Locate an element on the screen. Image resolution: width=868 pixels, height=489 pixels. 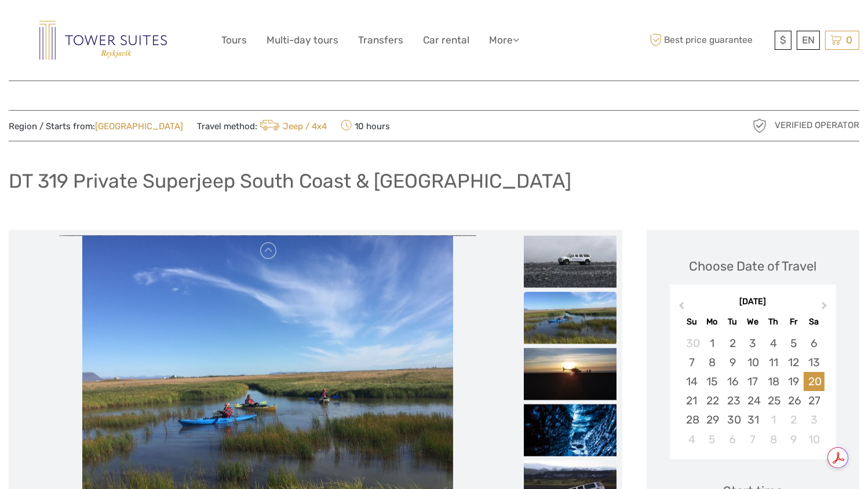
div: Choose Thursday, January 8th, 2026 is located at coordinates (773, 439).